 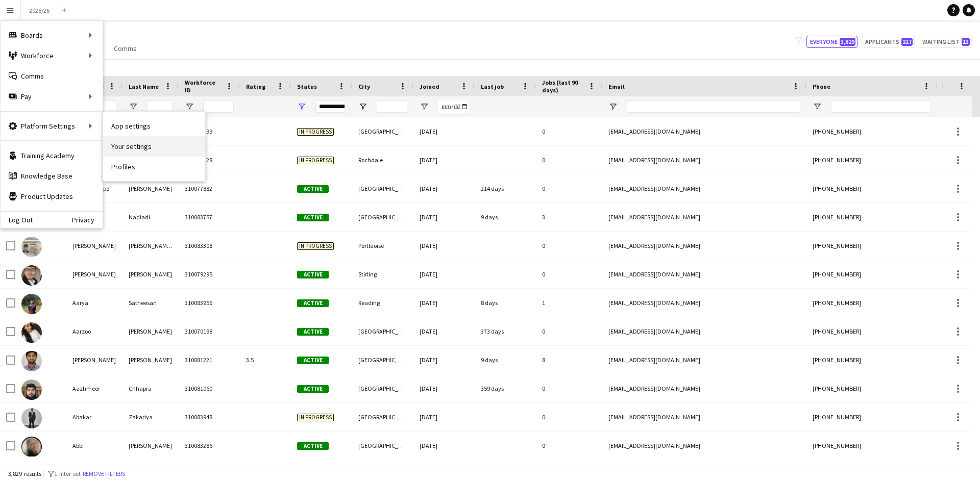 What do you see at coordinates (154, 147) in the screenshot?
I see `a: Your settings` at bounding box center [154, 147].